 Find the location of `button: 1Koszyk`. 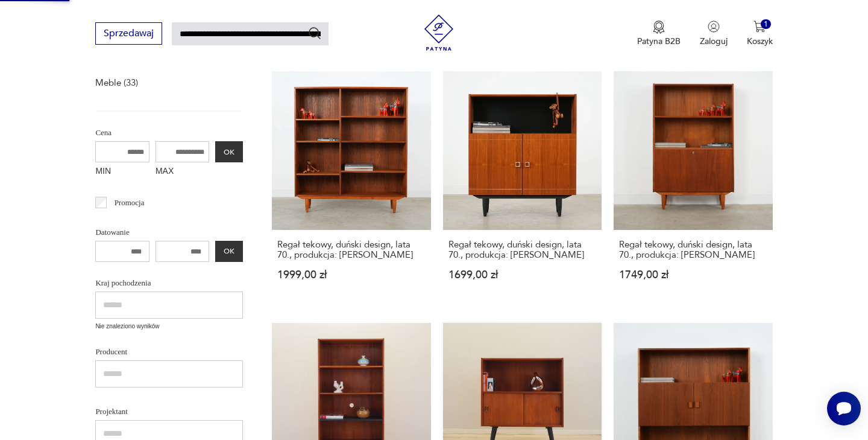

button: 1Koszyk is located at coordinates (759, 34).